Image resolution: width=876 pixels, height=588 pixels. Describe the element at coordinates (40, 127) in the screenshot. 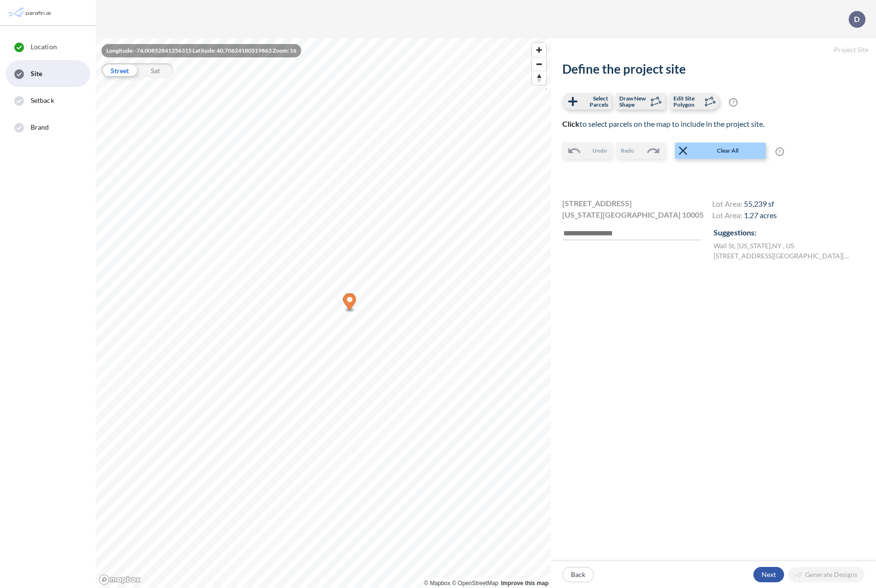

I see `span: Brand` at that location.